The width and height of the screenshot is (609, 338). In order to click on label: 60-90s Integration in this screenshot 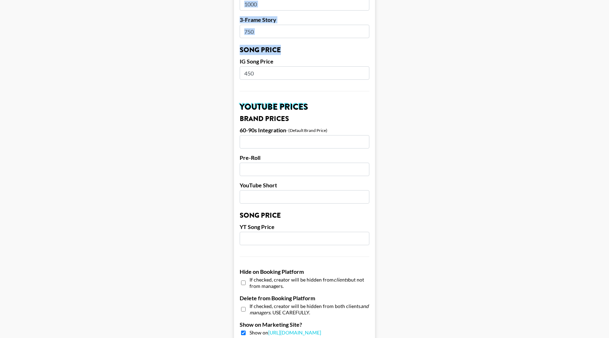, I will do `click(263, 130)`.